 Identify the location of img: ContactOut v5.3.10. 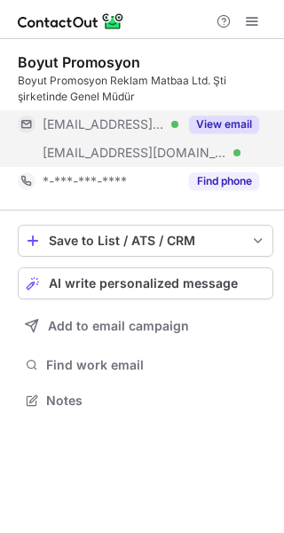
(71, 21).